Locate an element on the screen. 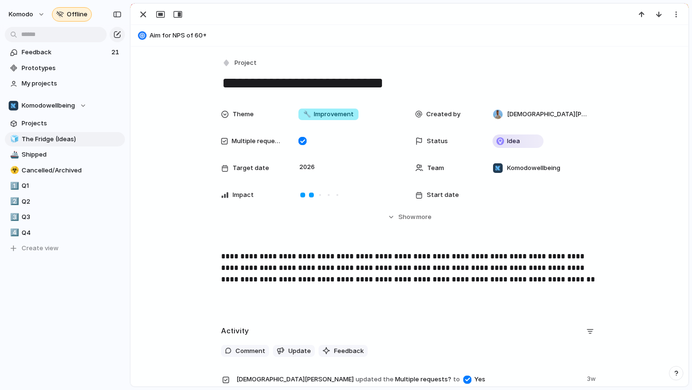  a: 4️⃣Q4 is located at coordinates (65, 233).